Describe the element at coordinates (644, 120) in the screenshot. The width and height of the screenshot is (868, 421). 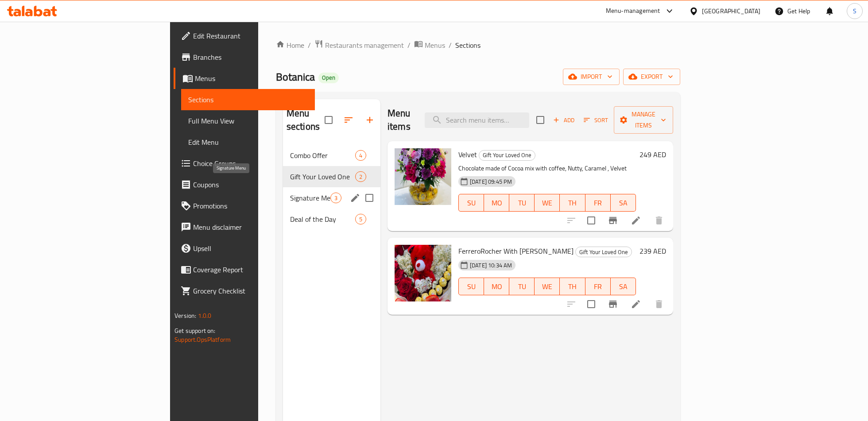
I see `span: Manage items` at that location.